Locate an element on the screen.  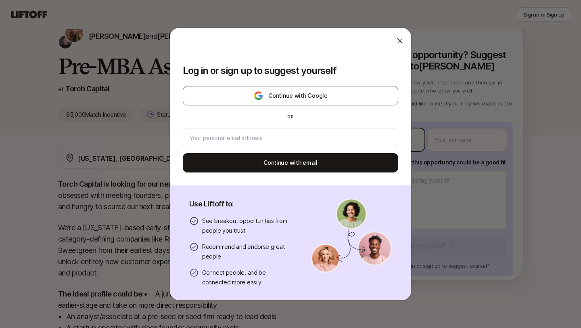
img: signup-banner is located at coordinates (351, 235).